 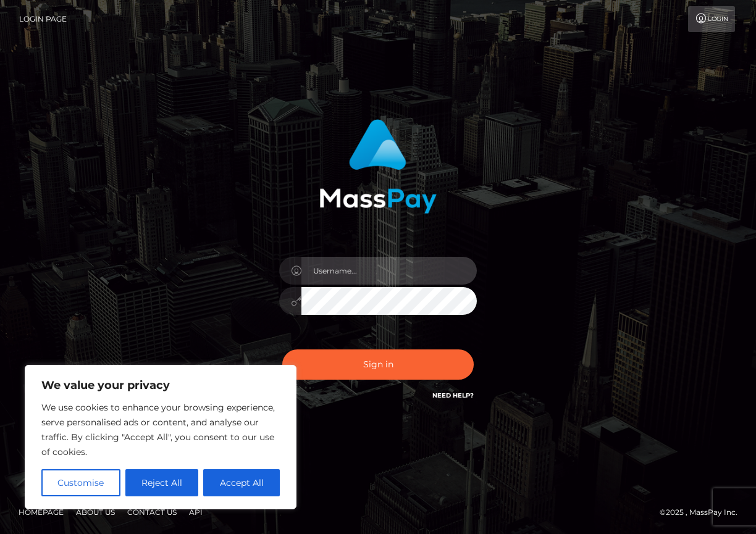 What do you see at coordinates (161, 437) in the screenshot?
I see `div: We value your privacy` at bounding box center [161, 437].